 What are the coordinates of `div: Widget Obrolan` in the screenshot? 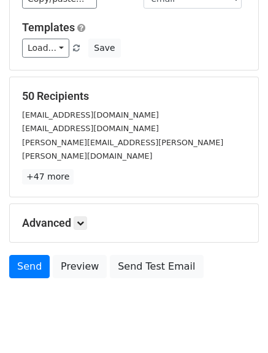 It's located at (237, 323).